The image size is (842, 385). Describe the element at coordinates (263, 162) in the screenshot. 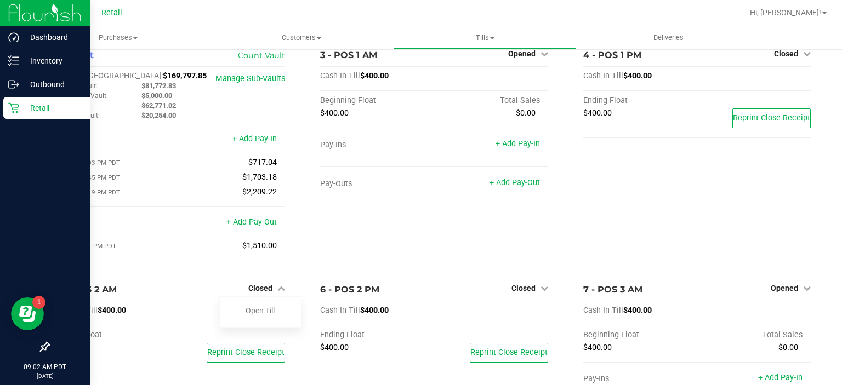

I see `span: $717.04` at that location.